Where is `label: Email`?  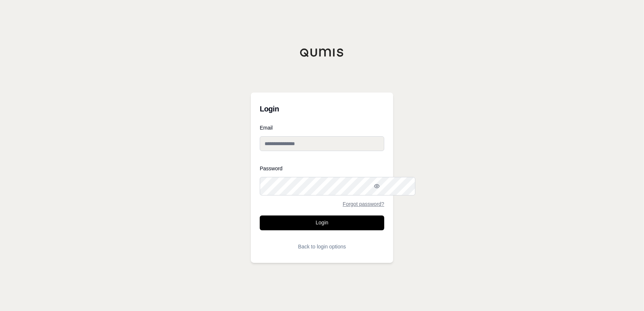
label: Email is located at coordinates (322, 128).